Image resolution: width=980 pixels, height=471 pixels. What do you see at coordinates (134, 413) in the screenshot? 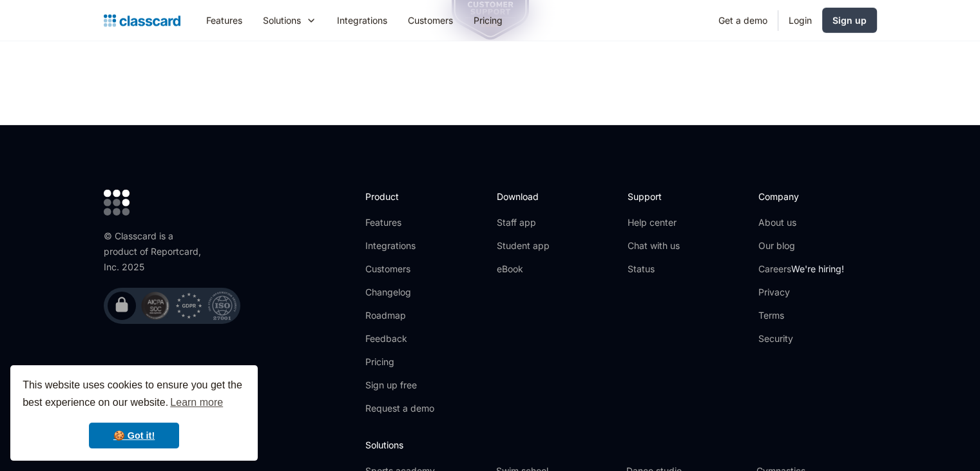
I see `div: cookieconsent` at bounding box center [134, 413].